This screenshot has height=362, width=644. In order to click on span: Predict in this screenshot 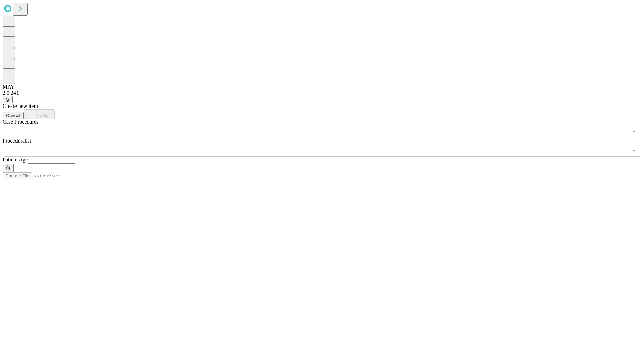, I will do `click(42, 115)`.